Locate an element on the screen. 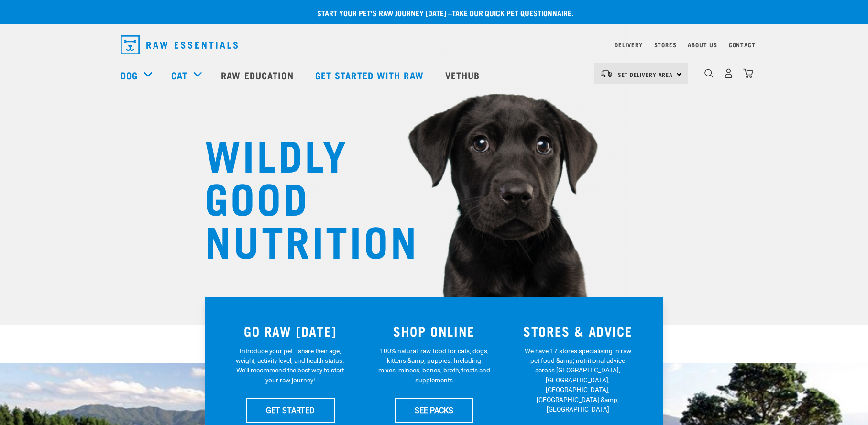 This screenshot has height=425, width=868. a: Delivery is located at coordinates (628, 45).